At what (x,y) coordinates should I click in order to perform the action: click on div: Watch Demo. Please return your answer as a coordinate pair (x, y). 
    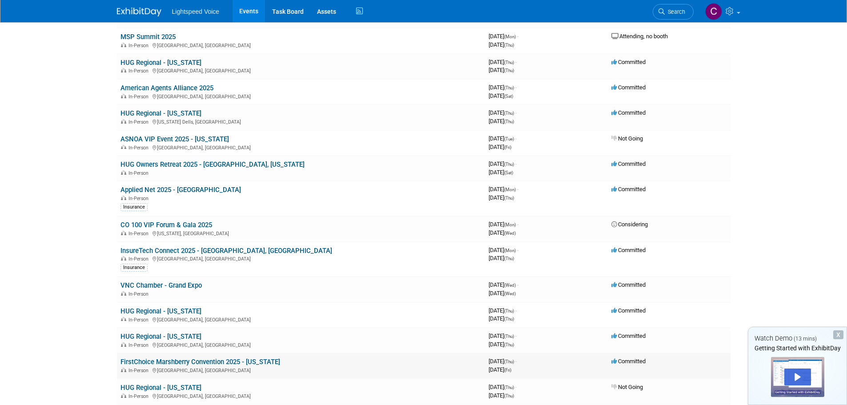
    Looking at the image, I should click on (797, 338).